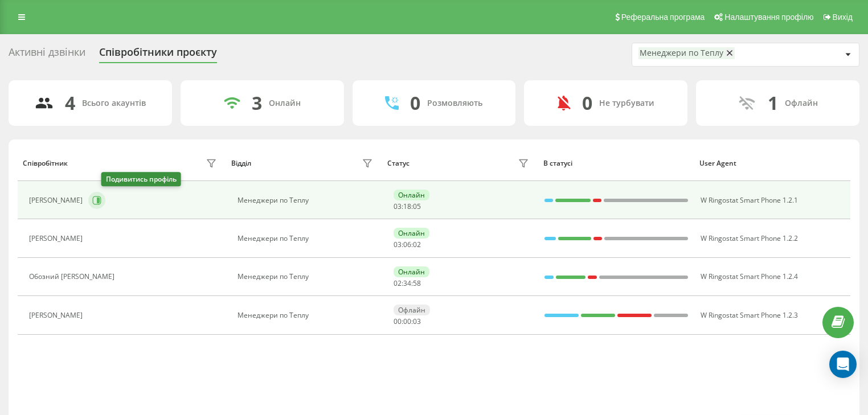  Describe the element at coordinates (749, 238) in the screenshot. I see `span: W Ringostat Smart Phone 1.2.2` at that location.